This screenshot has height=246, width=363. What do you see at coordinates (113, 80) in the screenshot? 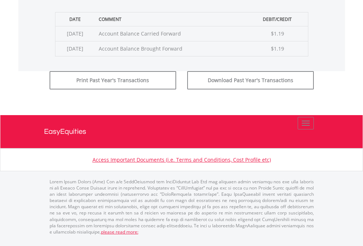
I see `button: Print Past Year's Transactions` at bounding box center [113, 80].